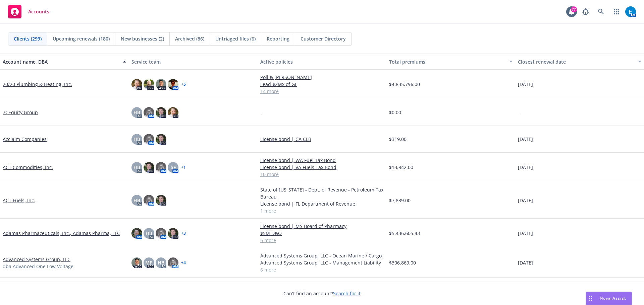 This screenshot has height=305, width=644. I want to click on span: $4,835,796.00, so click(405, 84).